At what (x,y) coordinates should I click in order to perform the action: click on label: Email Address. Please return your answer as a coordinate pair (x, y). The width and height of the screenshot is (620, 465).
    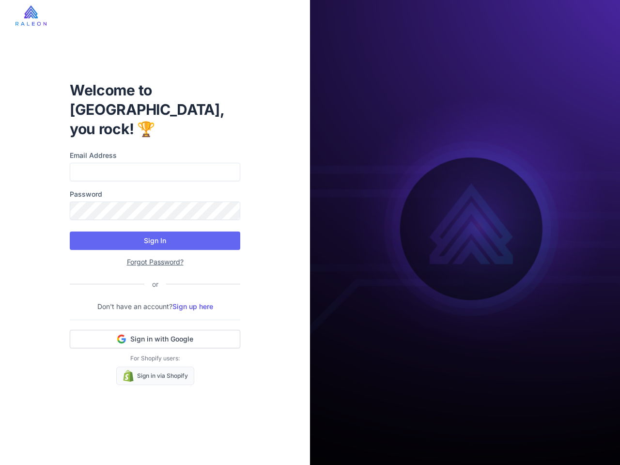
    Looking at the image, I should click on (155, 155).